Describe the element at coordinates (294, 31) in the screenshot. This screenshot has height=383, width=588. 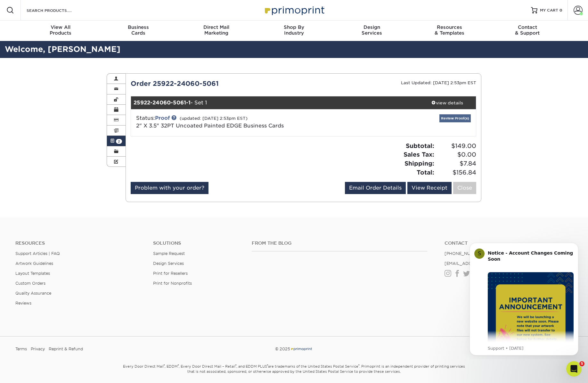
I see `a: Shop ByIndustry` at that location.